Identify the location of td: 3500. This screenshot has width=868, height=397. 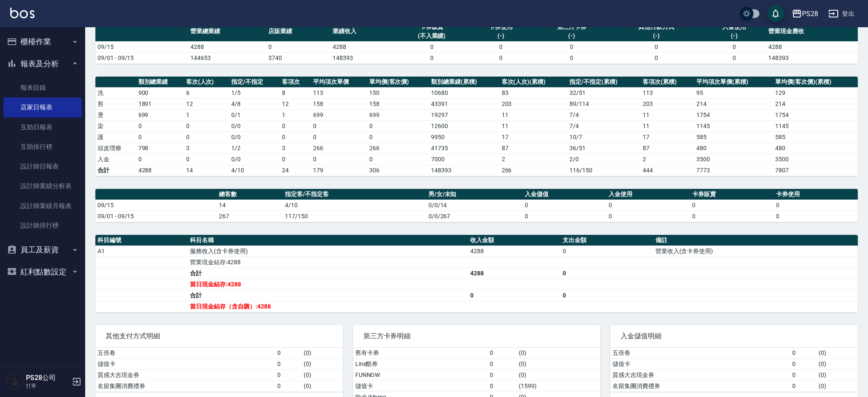
(733, 159).